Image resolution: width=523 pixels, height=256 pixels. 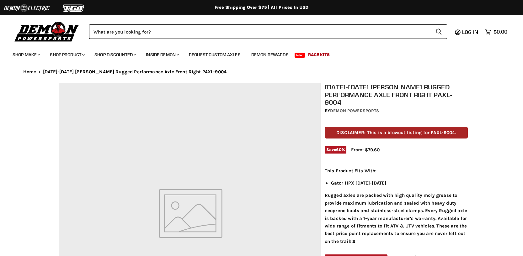 I want to click on span: $0.00, so click(x=500, y=32).